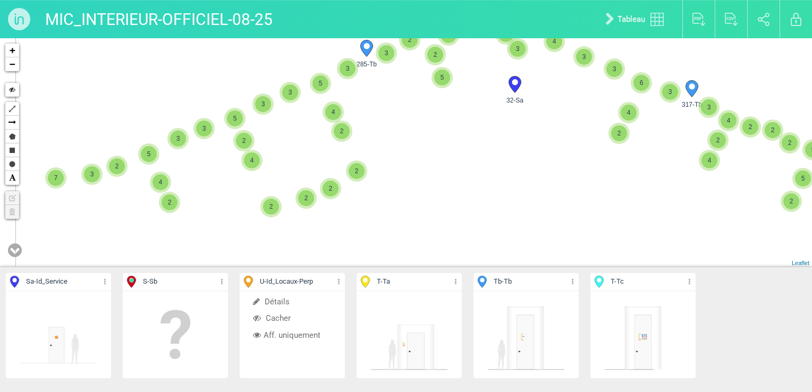 The width and height of the screenshot is (812, 392). Describe the element at coordinates (515, 100) in the screenshot. I see `span: 32-Sa` at that location.